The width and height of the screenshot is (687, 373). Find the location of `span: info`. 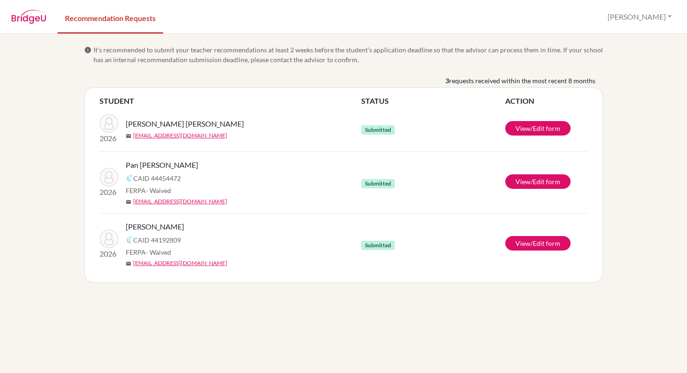

span: info is located at coordinates (88, 50).